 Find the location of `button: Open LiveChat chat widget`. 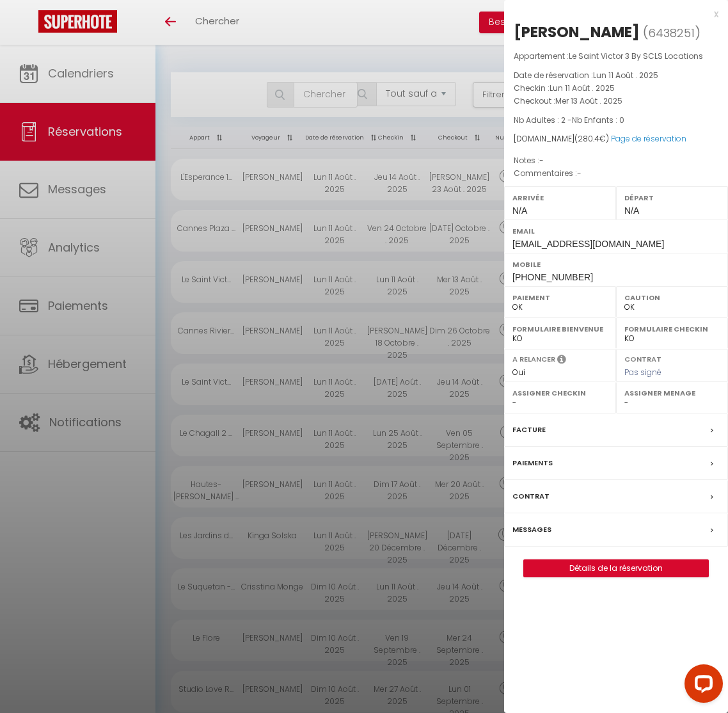

button: Open LiveChat chat widget is located at coordinates (30, 24).